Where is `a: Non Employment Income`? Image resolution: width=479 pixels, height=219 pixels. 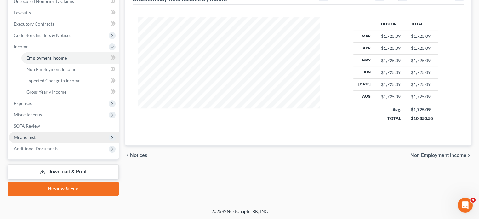 a: Non Employment Income is located at coordinates (70, 69).